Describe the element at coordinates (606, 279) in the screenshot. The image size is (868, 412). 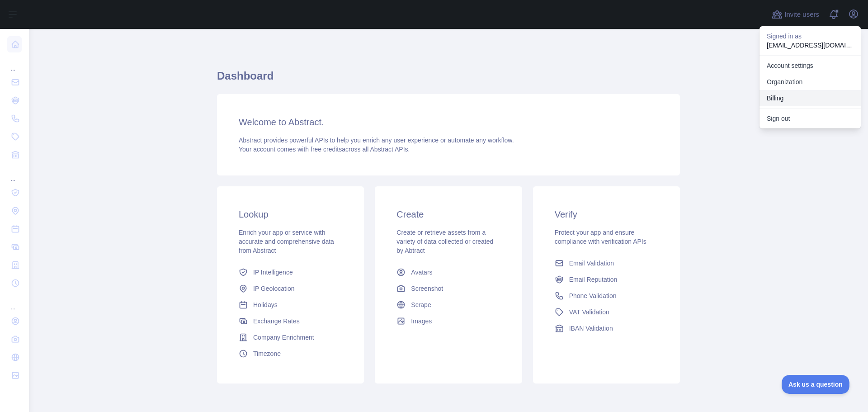
I see `a: Email Reputation` at that location.